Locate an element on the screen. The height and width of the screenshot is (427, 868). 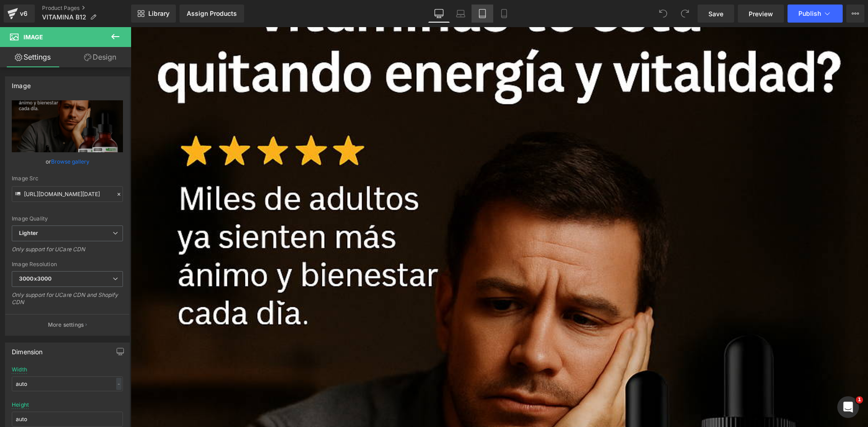
div: Image Src is located at coordinates (67, 179).